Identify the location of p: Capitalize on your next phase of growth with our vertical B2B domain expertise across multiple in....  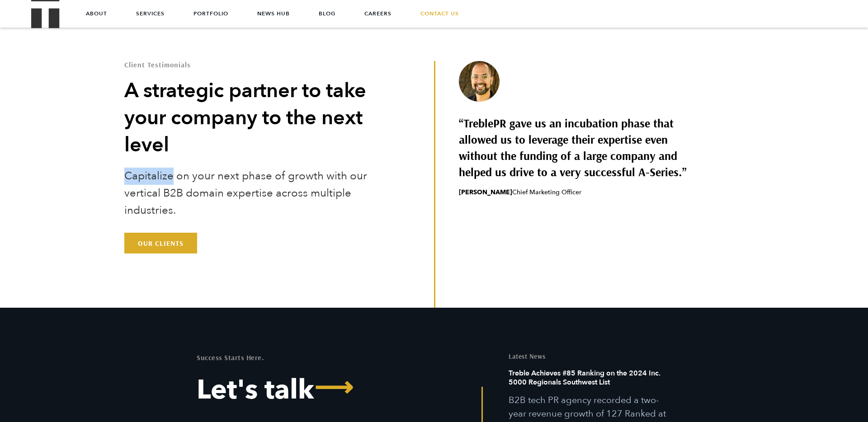
(249, 194).